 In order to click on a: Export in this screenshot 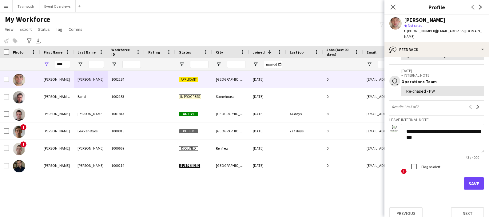, I will do `click(26, 29)`.